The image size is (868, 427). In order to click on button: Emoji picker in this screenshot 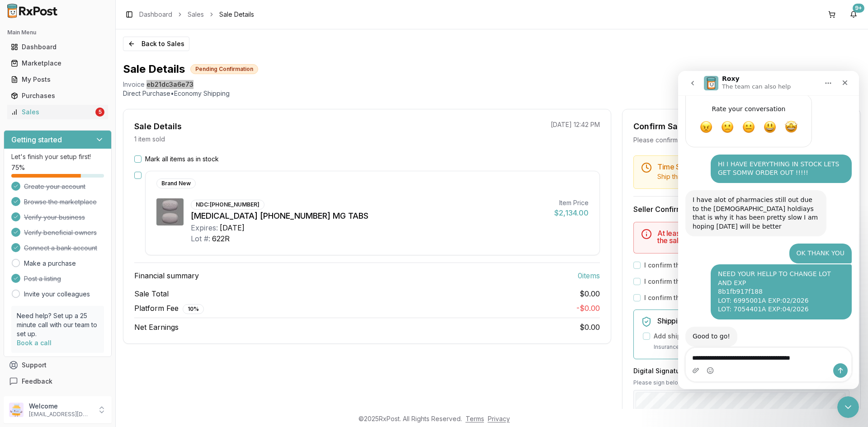, I will do `click(32, 300)`.